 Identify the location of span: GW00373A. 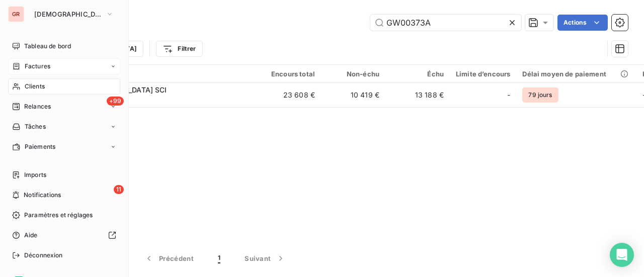
(160, 100).